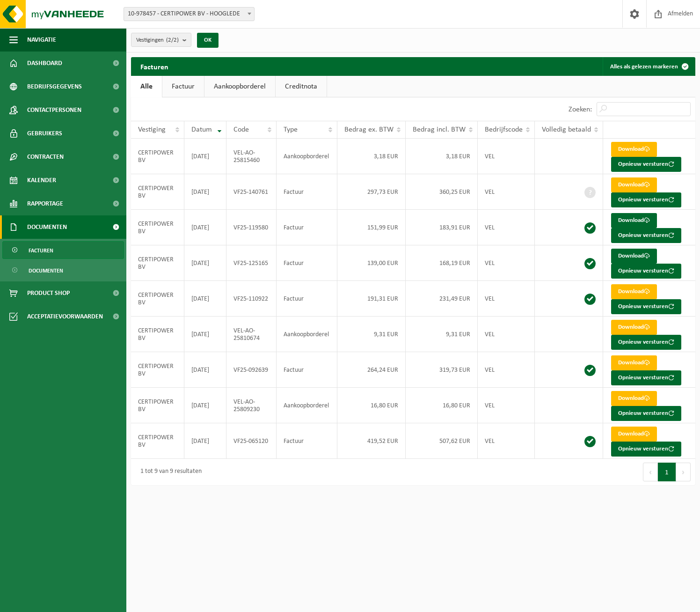 The image size is (700, 612). I want to click on td: VEL-AO-25809230, so click(251, 405).